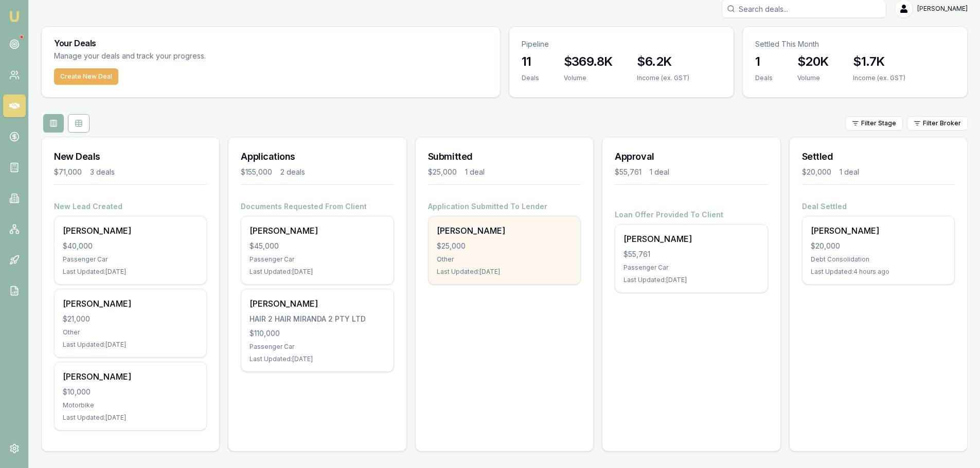 The image size is (980, 468). Describe the element at coordinates (764, 61) in the screenshot. I see `h3: 1` at that location.